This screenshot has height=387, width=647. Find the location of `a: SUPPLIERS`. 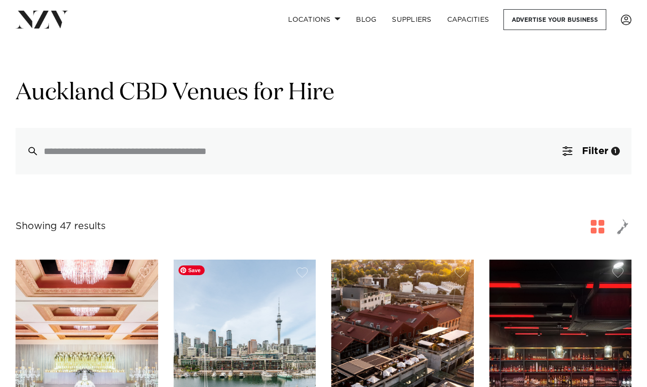

a: SUPPLIERS is located at coordinates (411, 19).